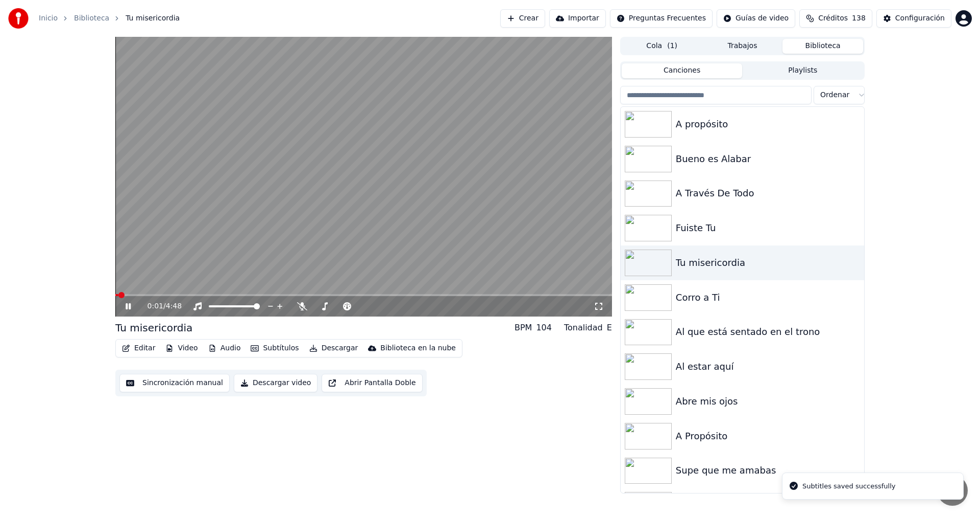 This screenshot has height=516, width=980. What do you see at coordinates (173, 306) in the screenshot?
I see `span: 4:48` at bounding box center [173, 306].